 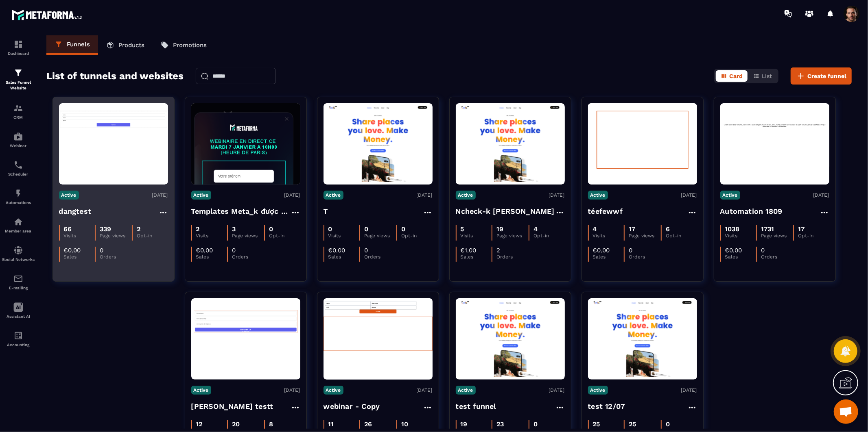 I want to click on a: schedulerschedulerScheduler, so click(x=18, y=168).